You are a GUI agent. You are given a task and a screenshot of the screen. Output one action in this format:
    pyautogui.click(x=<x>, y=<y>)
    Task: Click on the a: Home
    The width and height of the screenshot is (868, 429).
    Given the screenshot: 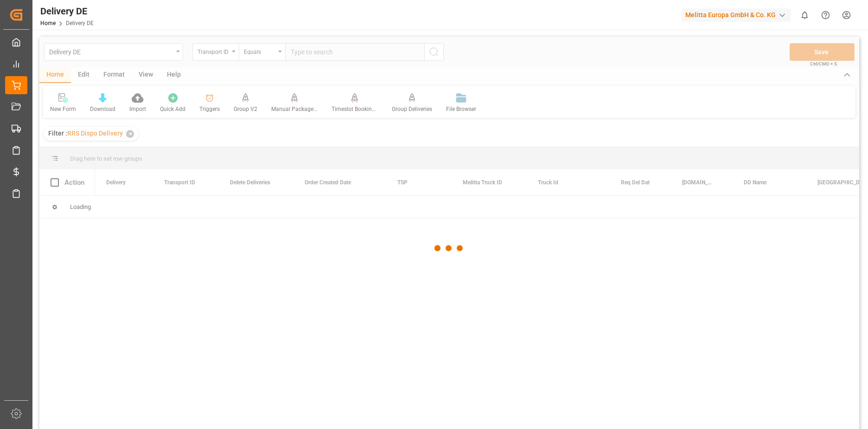 What is the action you would take?
    pyautogui.click(x=48, y=23)
    